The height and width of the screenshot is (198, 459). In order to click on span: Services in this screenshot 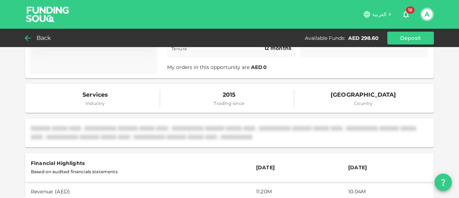, I will do `click(95, 95)`.